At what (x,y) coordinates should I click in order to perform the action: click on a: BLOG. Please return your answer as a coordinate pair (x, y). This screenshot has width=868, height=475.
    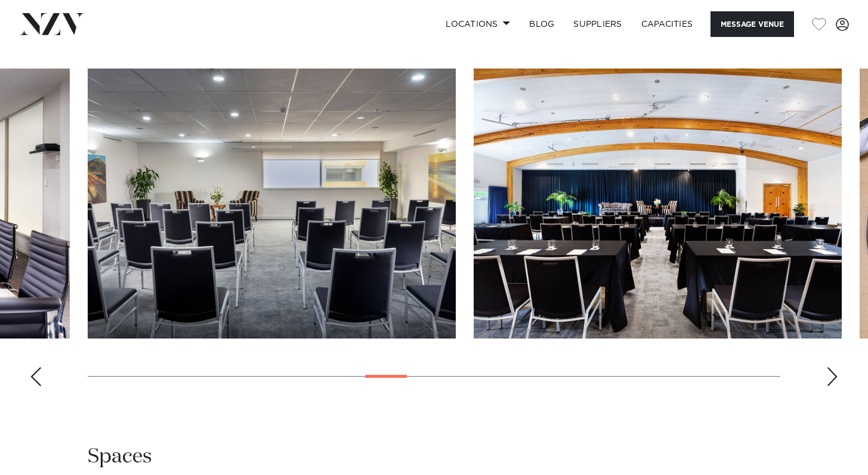
    Looking at the image, I should click on (542, 23).